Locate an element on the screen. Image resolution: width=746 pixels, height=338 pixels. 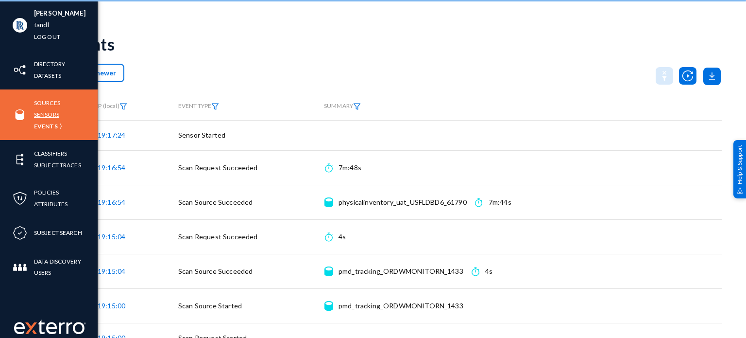
a: Sensors is located at coordinates (47, 114).